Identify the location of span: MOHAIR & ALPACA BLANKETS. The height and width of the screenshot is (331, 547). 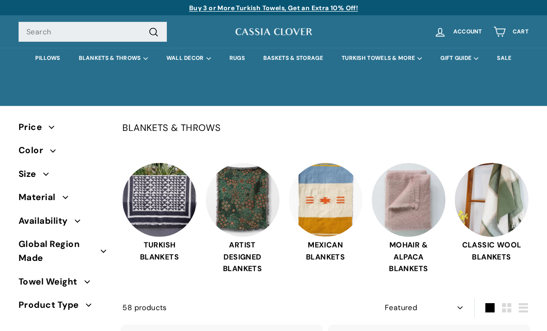
(409, 257).